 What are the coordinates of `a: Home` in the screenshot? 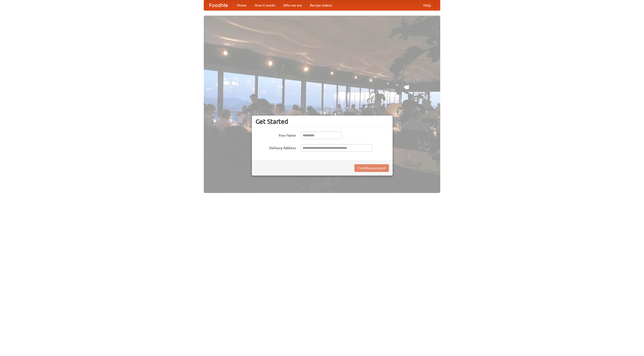 It's located at (242, 5).